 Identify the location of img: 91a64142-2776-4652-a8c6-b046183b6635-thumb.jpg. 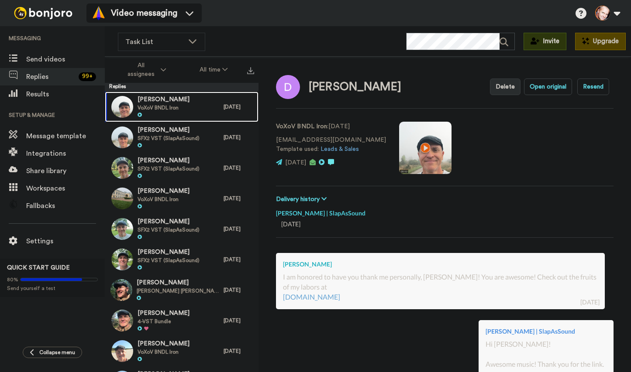
(121, 290).